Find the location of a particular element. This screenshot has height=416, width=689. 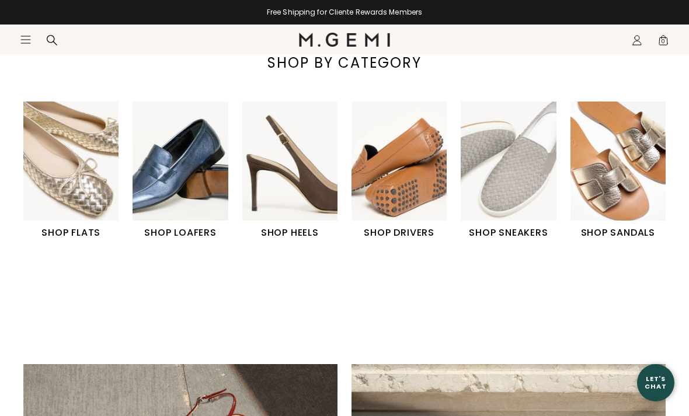

a: SHOP FLATS is located at coordinates (71, 170).